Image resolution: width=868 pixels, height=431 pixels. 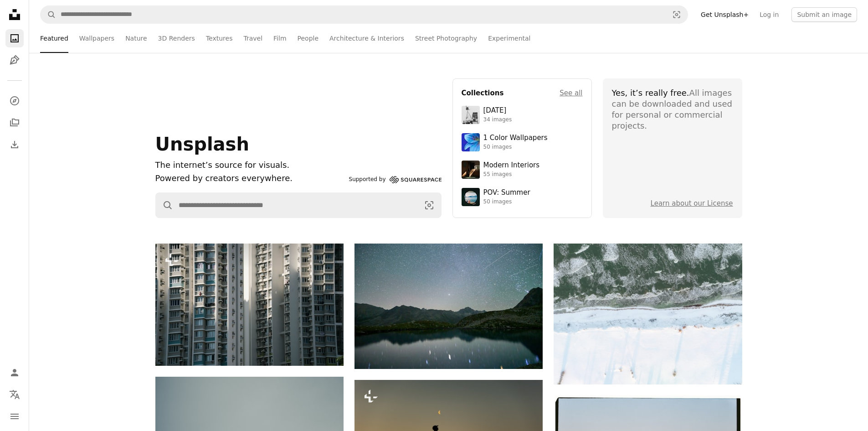 What do you see at coordinates (249, 304) in the screenshot?
I see `a: Tall apartment buildings with many windows and balconies.` at bounding box center [249, 304].